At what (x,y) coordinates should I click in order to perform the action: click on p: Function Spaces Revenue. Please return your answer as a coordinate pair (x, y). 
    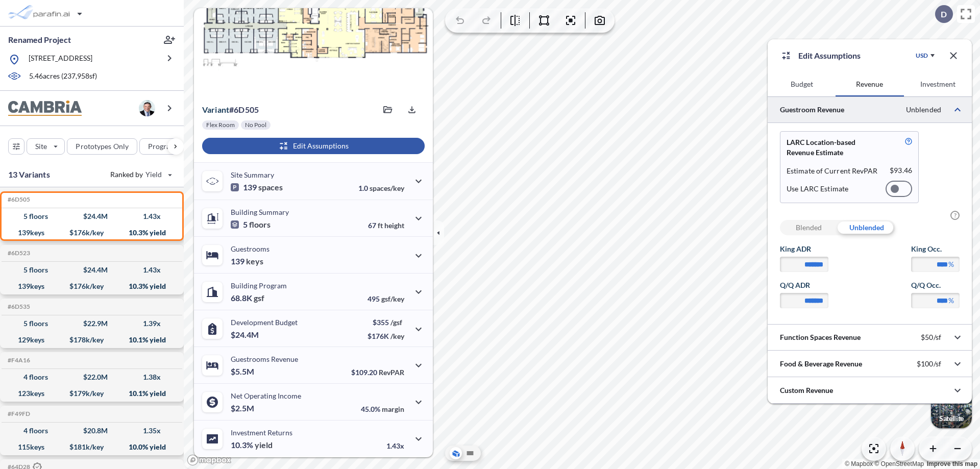
    Looking at the image, I should click on (820, 338).